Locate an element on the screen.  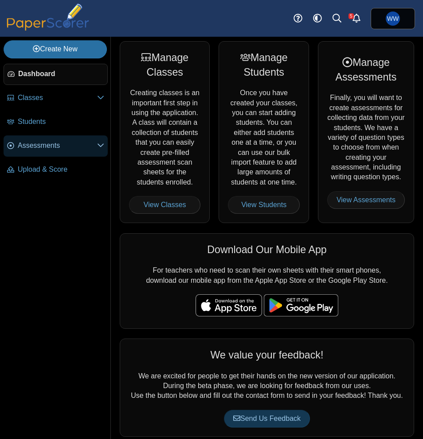
a: View Classes is located at coordinates (164, 205).